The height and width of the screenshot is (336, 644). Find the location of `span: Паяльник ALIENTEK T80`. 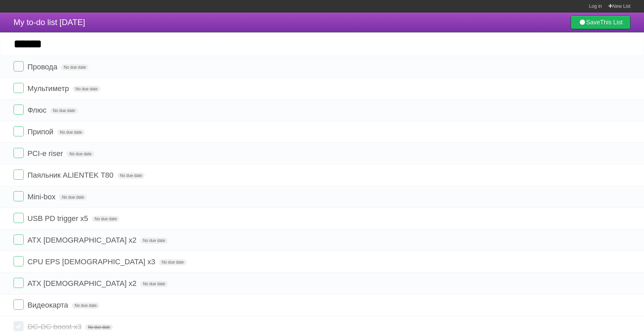

span: Паяльник ALIENTEK T80 is located at coordinates (71, 175).